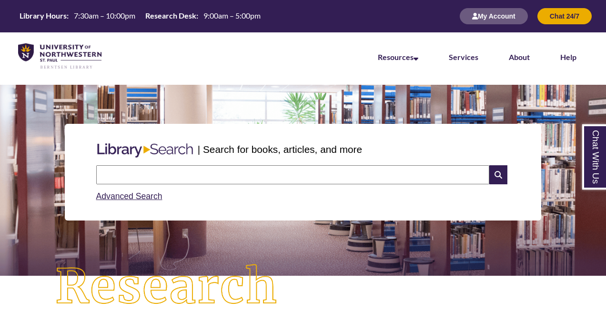  I want to click on a: Hours Today, so click(140, 16).